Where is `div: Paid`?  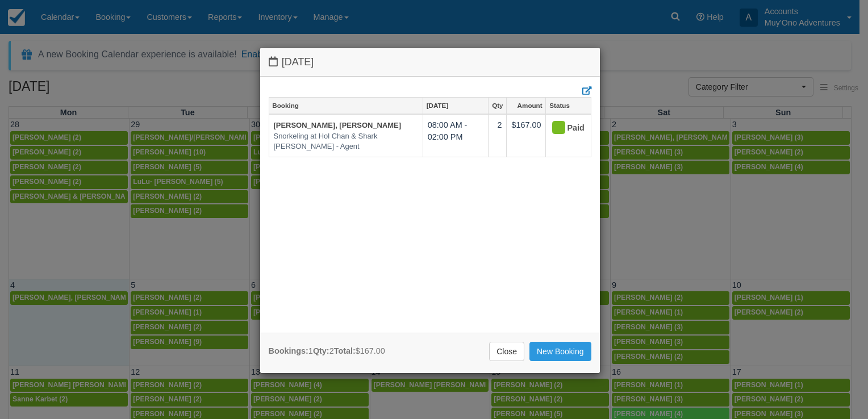 div: Paid is located at coordinates (563, 128).